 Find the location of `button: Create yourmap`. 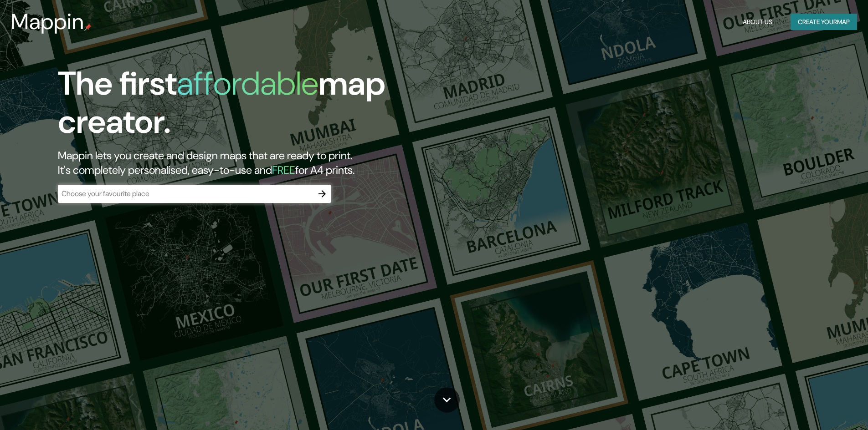

button: Create yourmap is located at coordinates (823, 22).